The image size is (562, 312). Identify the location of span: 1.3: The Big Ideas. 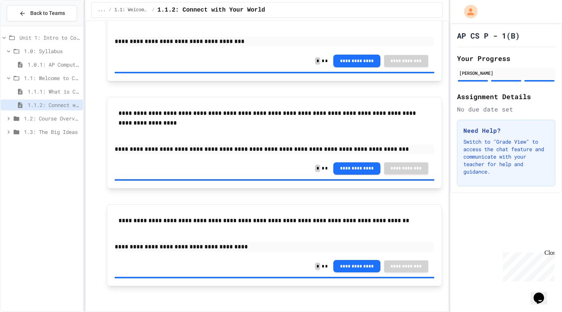
(52, 132).